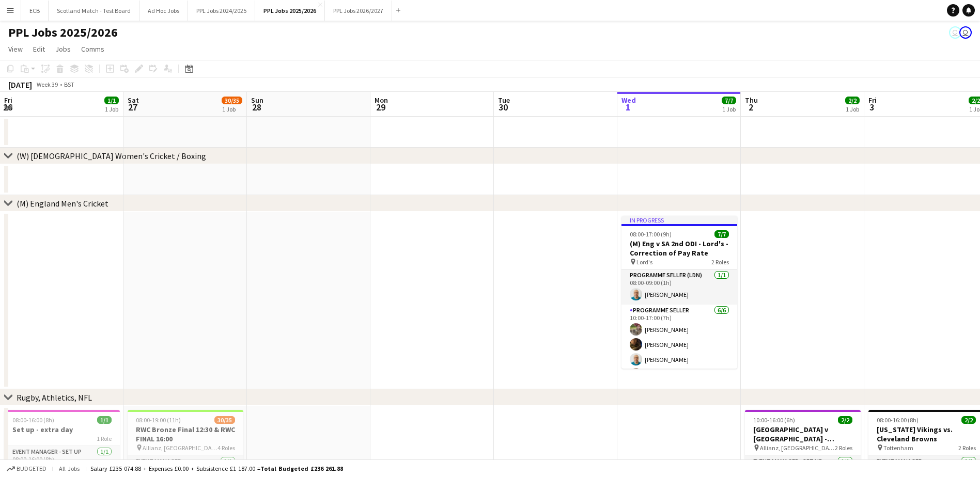 This screenshot has height=477, width=980. What do you see at coordinates (69, 468) in the screenshot?
I see `span: All jobs` at bounding box center [69, 468].